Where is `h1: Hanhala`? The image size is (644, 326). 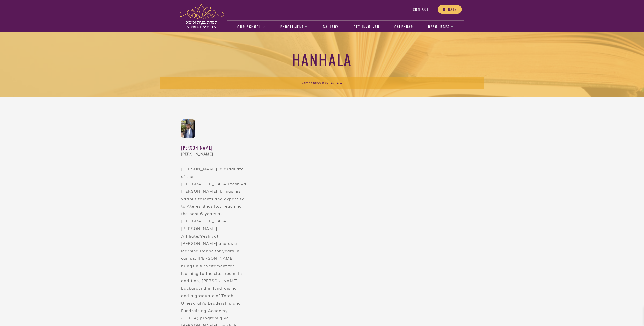 h1: Hanhala is located at coordinates (322, 59).